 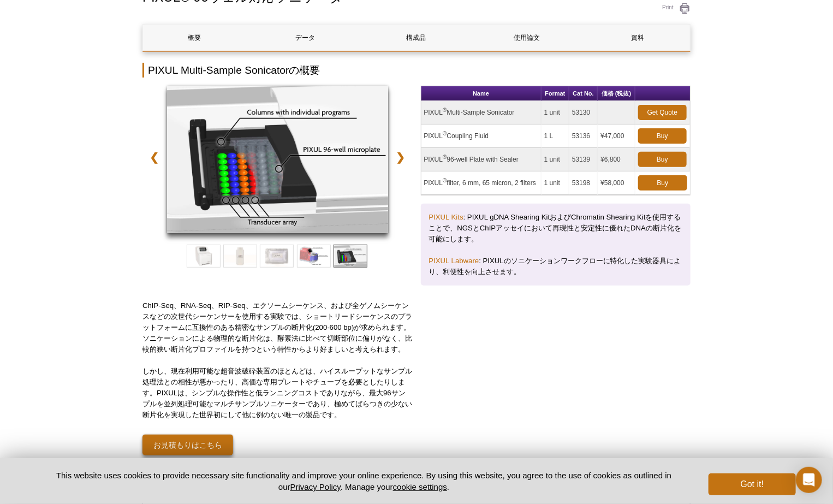 I want to click on a: Sonicator Plate, so click(x=277, y=161).